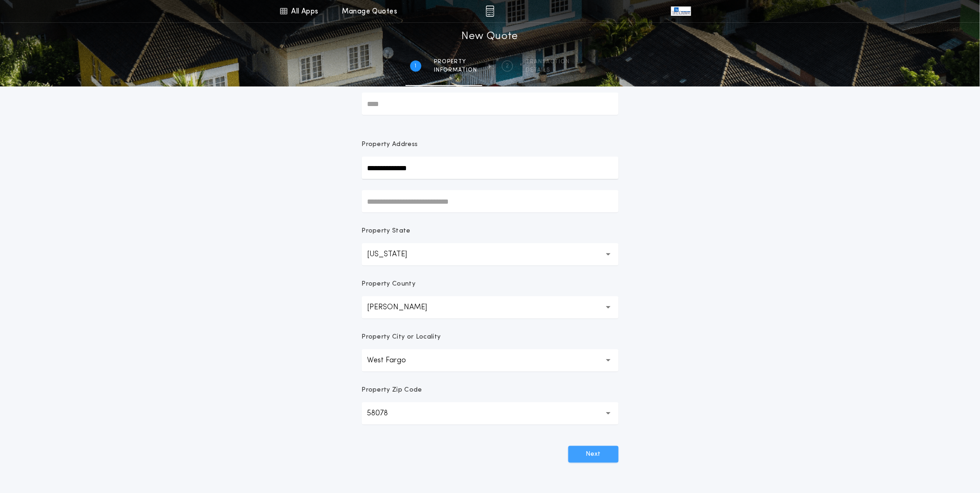 This screenshot has width=980, height=493. Describe the element at coordinates (395, 360) in the screenshot. I see `p: West Fargo` at that location.